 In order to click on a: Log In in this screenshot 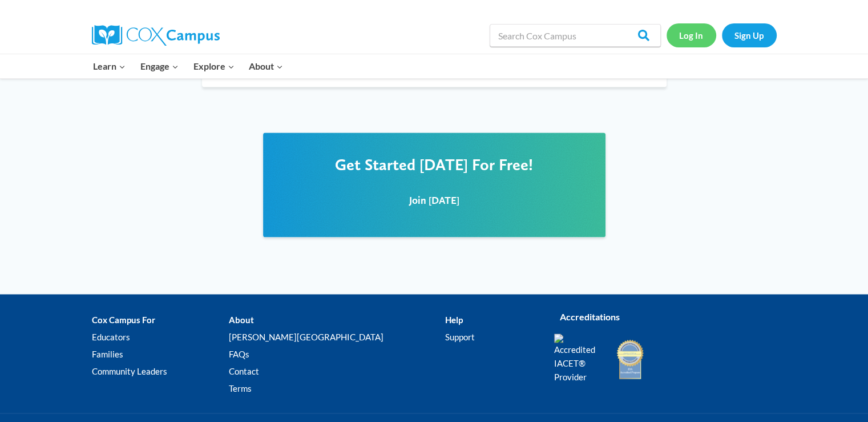, I will do `click(691, 34)`.